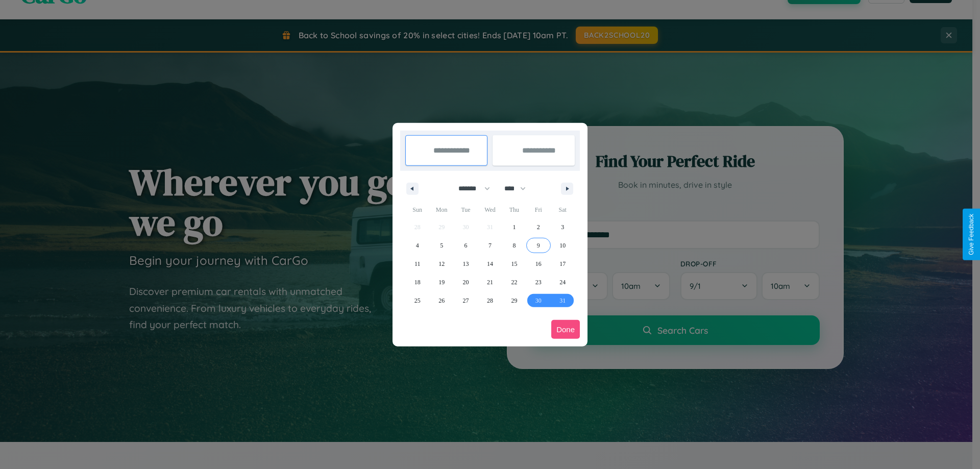 This screenshot has width=980, height=469. Describe the element at coordinates (417, 210) in the screenshot. I see `span: Sun` at that location.